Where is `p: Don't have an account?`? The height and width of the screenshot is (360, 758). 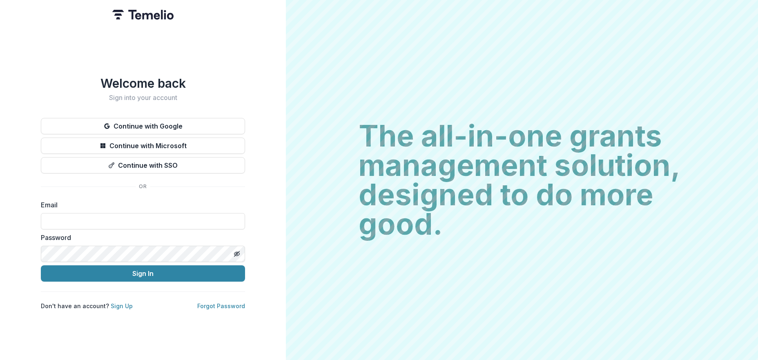
p: Don't have an account? is located at coordinates (87, 306).